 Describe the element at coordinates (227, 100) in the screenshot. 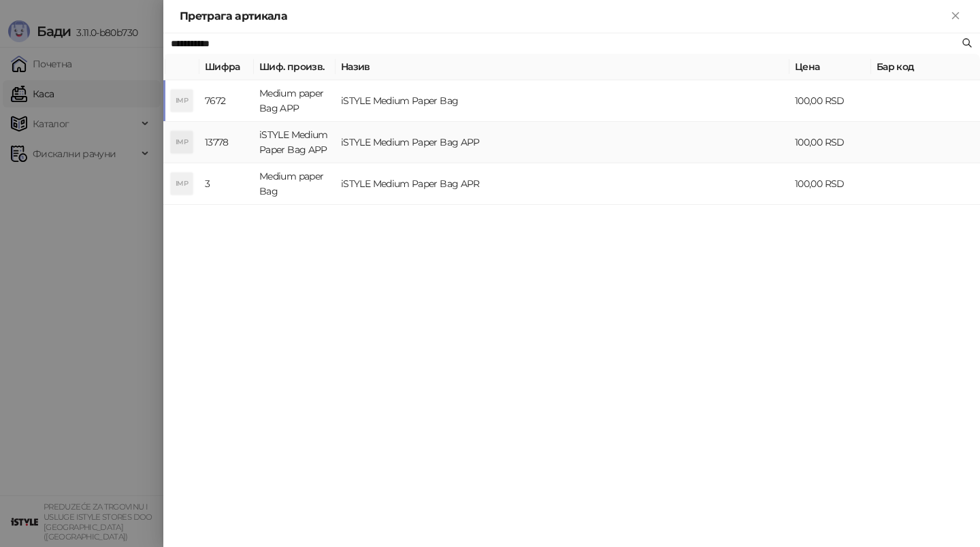

I see `td: 7672` at that location.